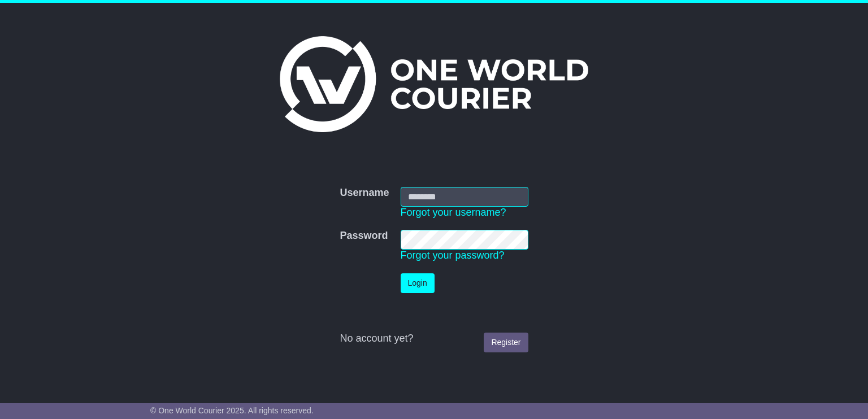 Image resolution: width=868 pixels, height=419 pixels. Describe the element at coordinates (232, 410) in the screenshot. I see `span: © One World Courier 2025. All rights reserved.` at that location.